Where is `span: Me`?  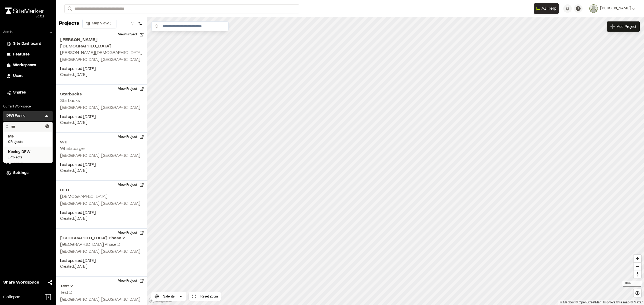
span: Me is located at coordinates (28, 137).